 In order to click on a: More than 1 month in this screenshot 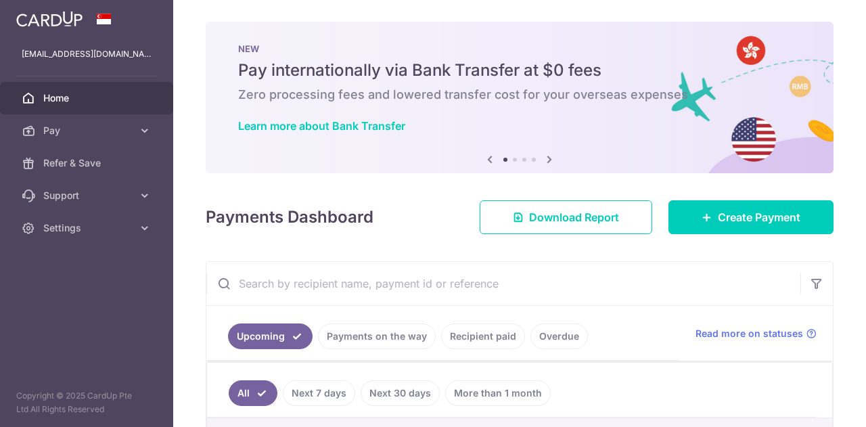, I will do `click(498, 393)`.